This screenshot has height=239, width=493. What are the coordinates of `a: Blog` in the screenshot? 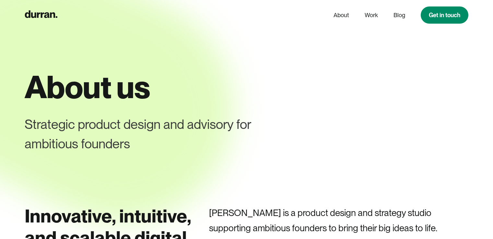 It's located at (399, 15).